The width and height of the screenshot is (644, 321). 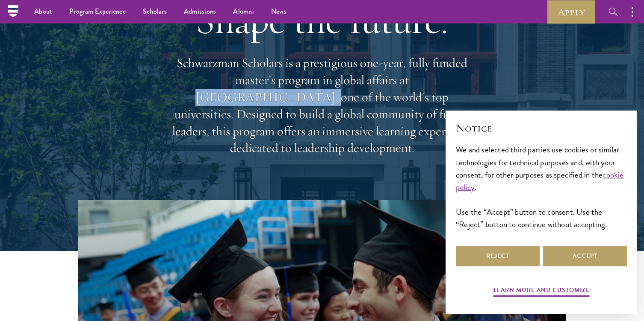 I want to click on div: We and selected third parties use cookies or similar technologies for technical purposes and, wit..., so click(x=542, y=187).